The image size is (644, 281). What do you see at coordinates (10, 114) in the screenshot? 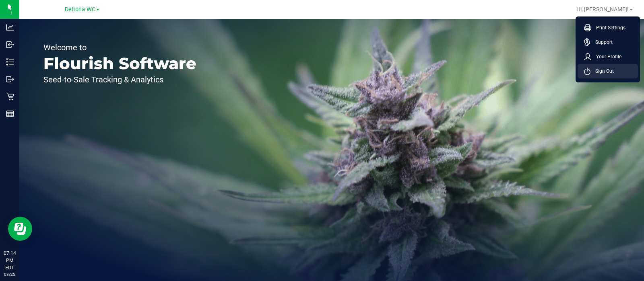
I see `inline-svg: Reports` at bounding box center [10, 114].